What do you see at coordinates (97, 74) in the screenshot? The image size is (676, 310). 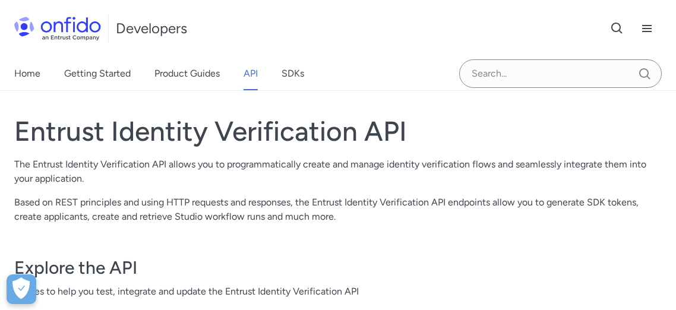 I see `a: Getting Started` at bounding box center [97, 74].